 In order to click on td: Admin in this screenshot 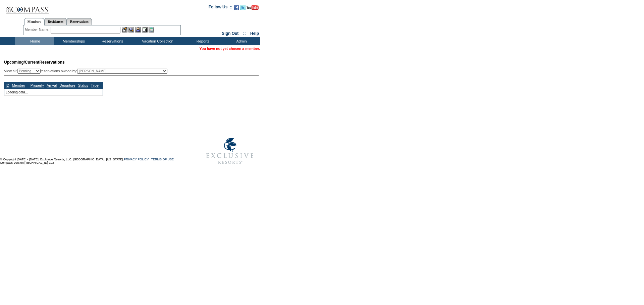, I will do `click(240, 41)`.